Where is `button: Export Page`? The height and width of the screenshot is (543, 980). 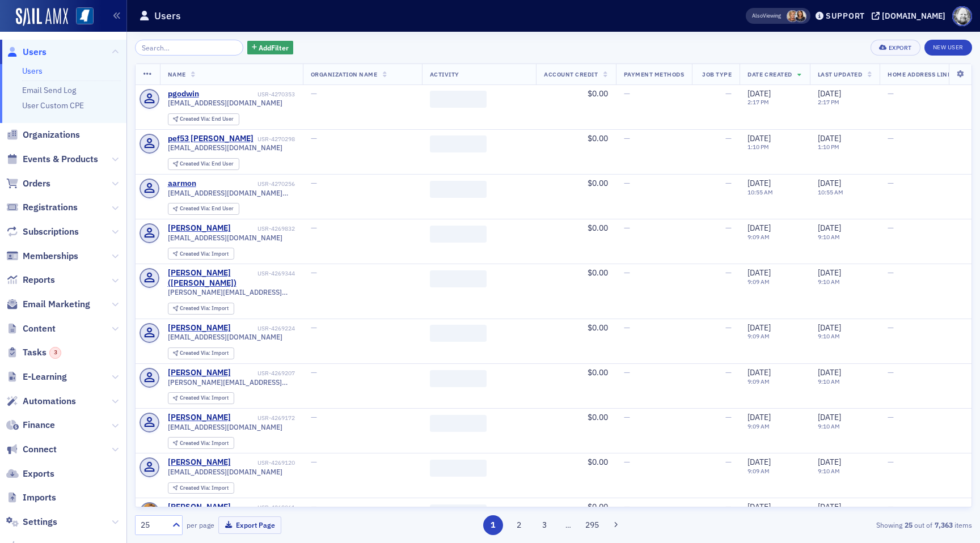
button: Export Page is located at coordinates (250, 525).